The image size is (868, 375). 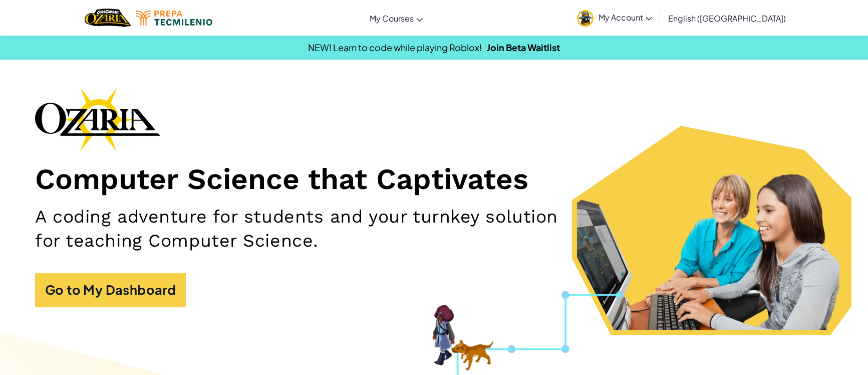 I want to click on span: My Account, so click(x=625, y=17).